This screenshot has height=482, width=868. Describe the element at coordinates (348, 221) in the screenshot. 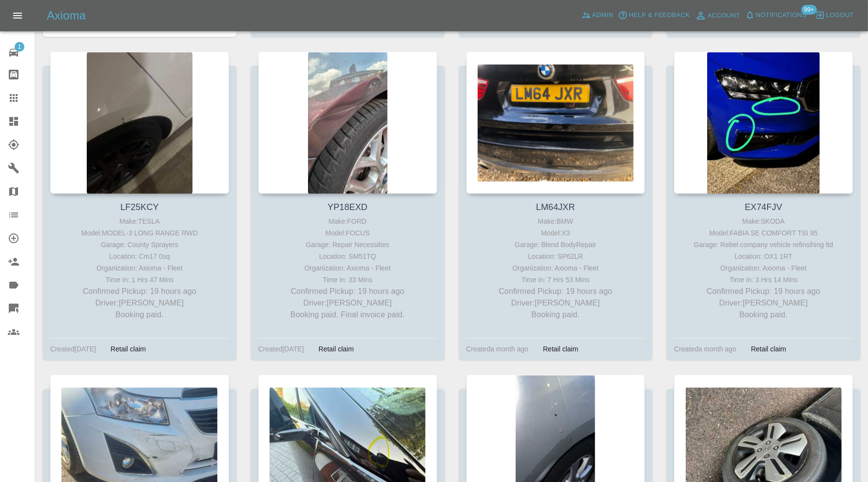

I see `div: Make: FORD` at that location.